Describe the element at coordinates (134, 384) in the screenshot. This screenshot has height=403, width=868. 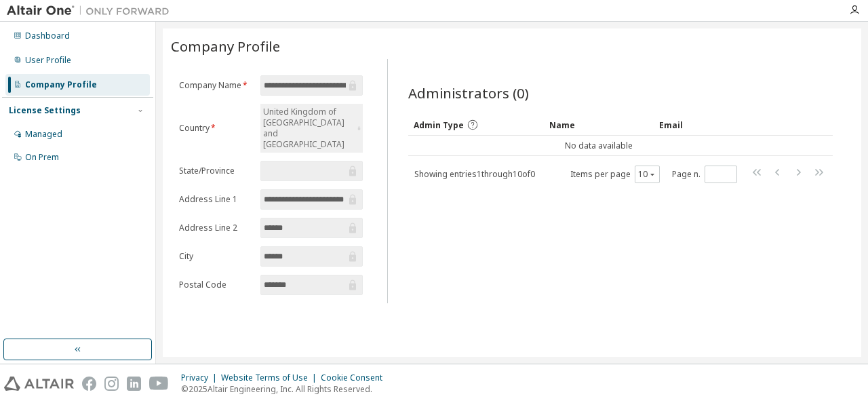
I see `img: linkedin.svg` at that location.